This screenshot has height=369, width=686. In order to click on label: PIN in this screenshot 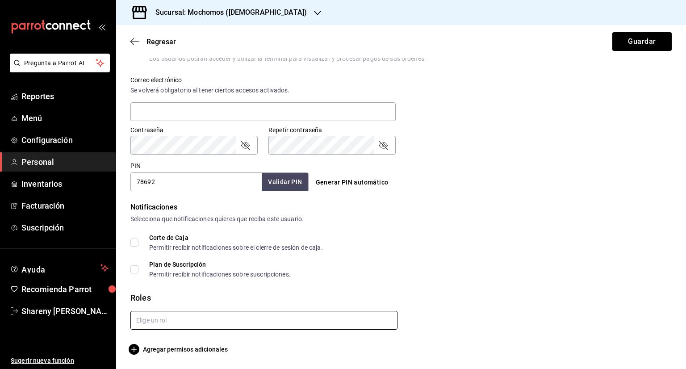, I will do `click(135, 166)`.